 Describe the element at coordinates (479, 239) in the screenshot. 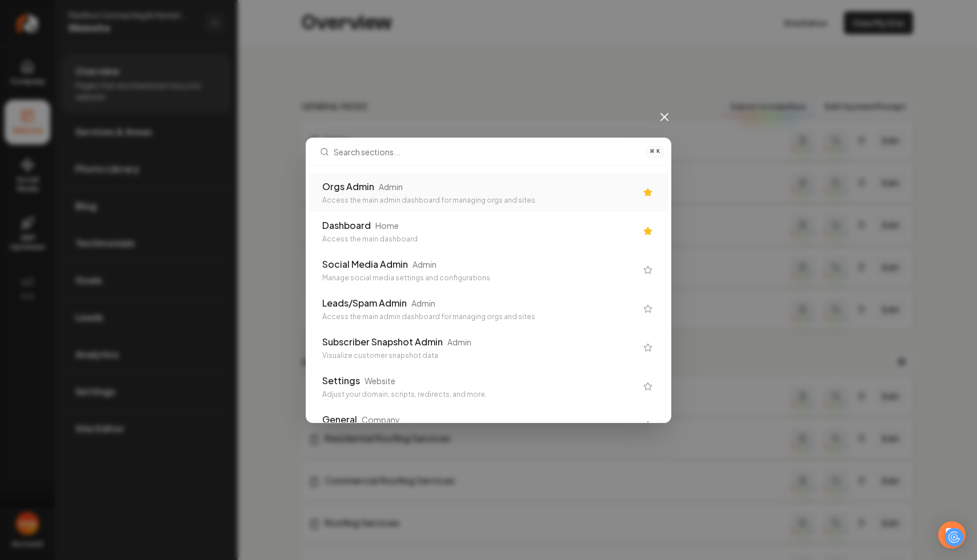

I see `div: Access the main dashboard` at that location.